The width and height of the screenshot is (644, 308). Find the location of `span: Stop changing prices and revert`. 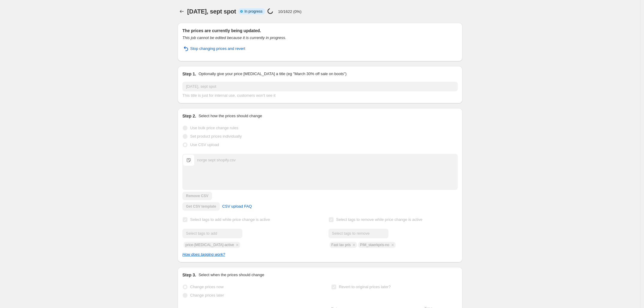

span: Stop changing prices and revert is located at coordinates (218, 48).